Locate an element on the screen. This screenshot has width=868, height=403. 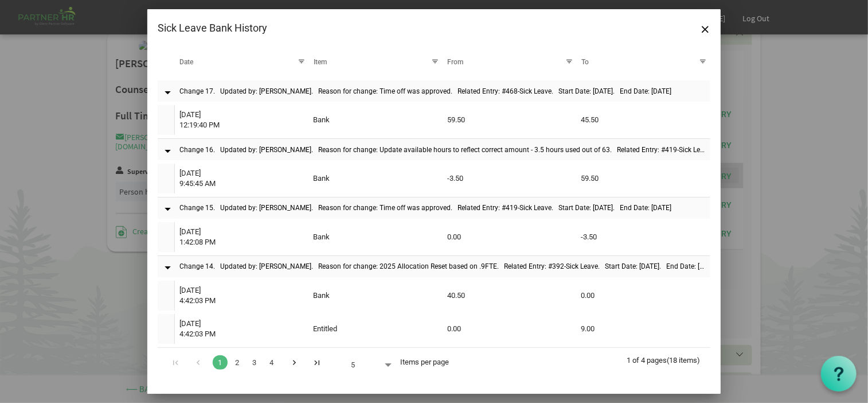
span: (18 items) is located at coordinates (683, 360).